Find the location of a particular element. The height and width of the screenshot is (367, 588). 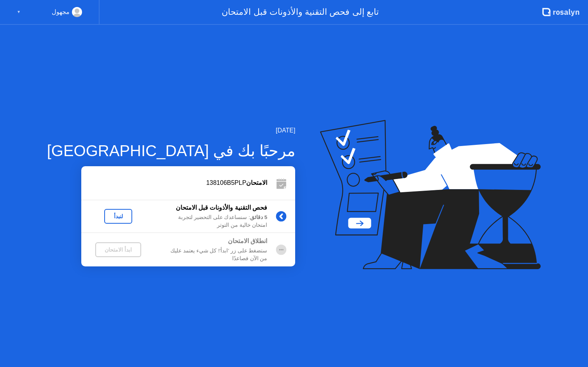

div: ابدأ الامتحان is located at coordinates (118, 250).